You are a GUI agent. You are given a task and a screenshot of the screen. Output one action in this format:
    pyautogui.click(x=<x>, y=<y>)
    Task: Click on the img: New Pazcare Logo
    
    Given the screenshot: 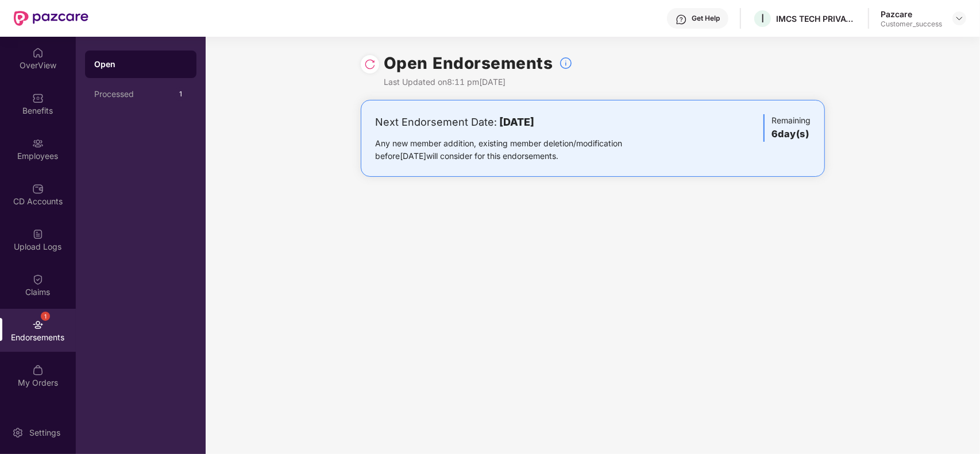 What is the action you would take?
    pyautogui.click(x=51, y=19)
    